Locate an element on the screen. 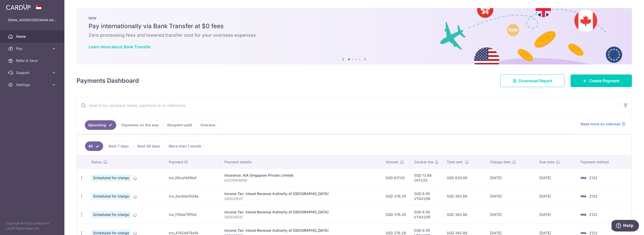  span: Download Report is located at coordinates (536, 81).